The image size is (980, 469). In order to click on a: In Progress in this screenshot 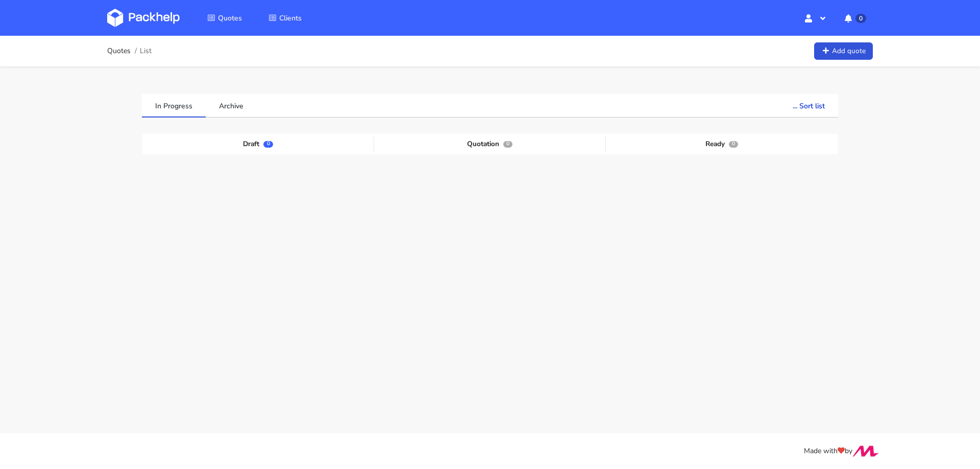, I will do `click(173, 105)`.